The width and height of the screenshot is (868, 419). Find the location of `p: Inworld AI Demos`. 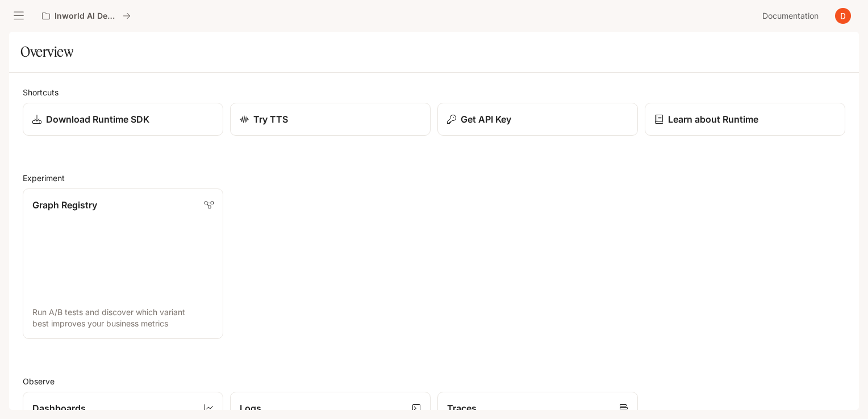

p: Inworld AI Demos is located at coordinates (86, 16).